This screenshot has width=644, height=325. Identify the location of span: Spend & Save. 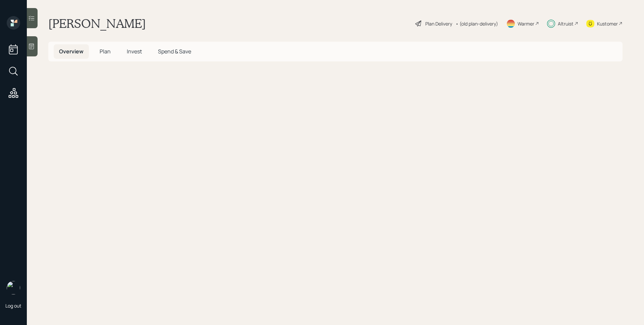
(175, 51).